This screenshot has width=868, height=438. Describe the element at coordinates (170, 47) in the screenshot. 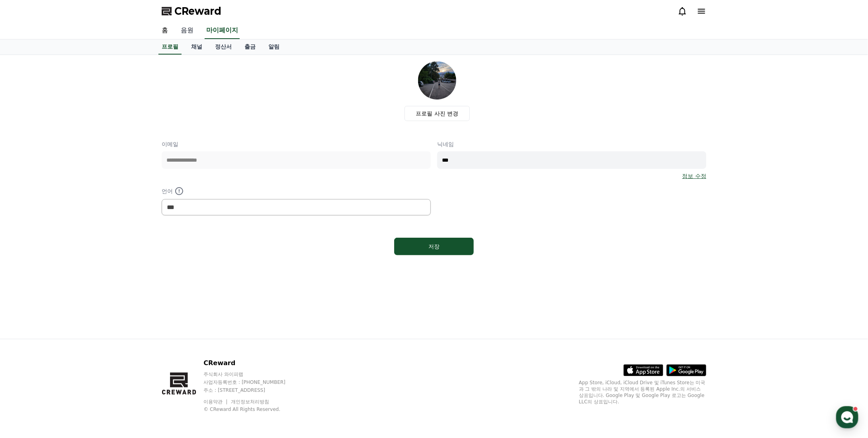

I see `a: 프로필` at that location.